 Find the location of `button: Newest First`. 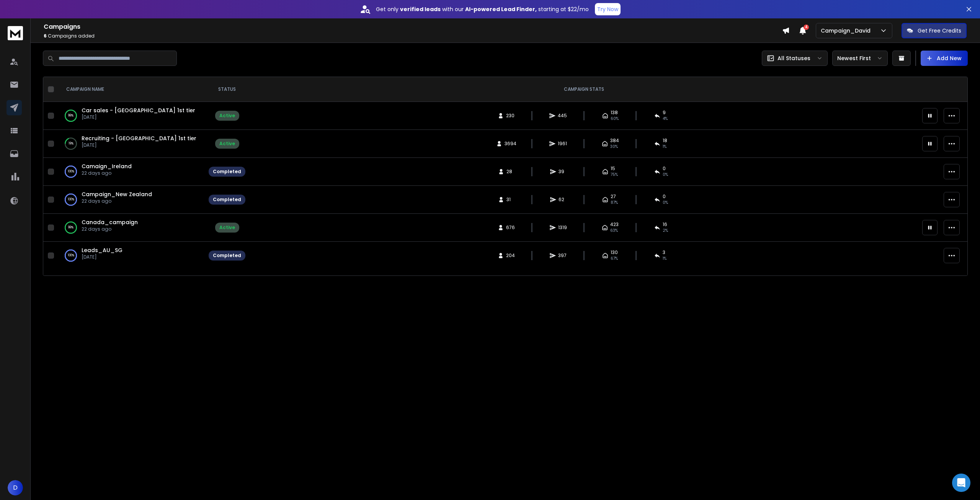

button: Newest First is located at coordinates (860, 58).